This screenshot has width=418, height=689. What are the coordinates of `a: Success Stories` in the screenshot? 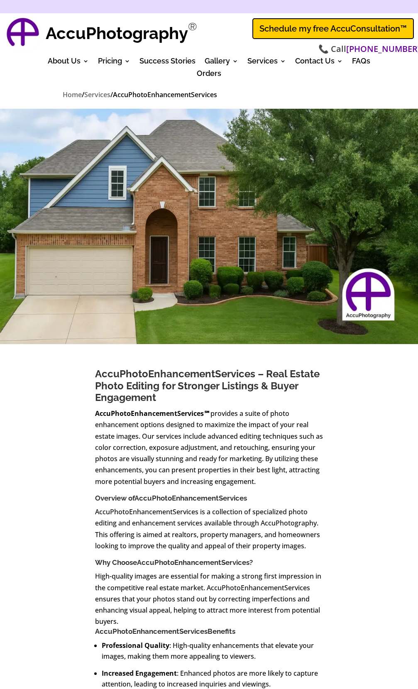 It's located at (167, 63).